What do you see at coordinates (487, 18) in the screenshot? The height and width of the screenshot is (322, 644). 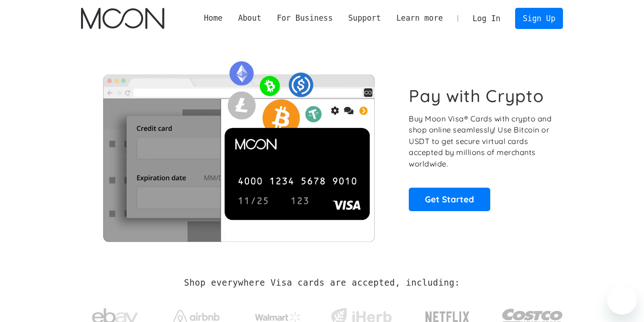 I see `a: Log In` at bounding box center [487, 18].